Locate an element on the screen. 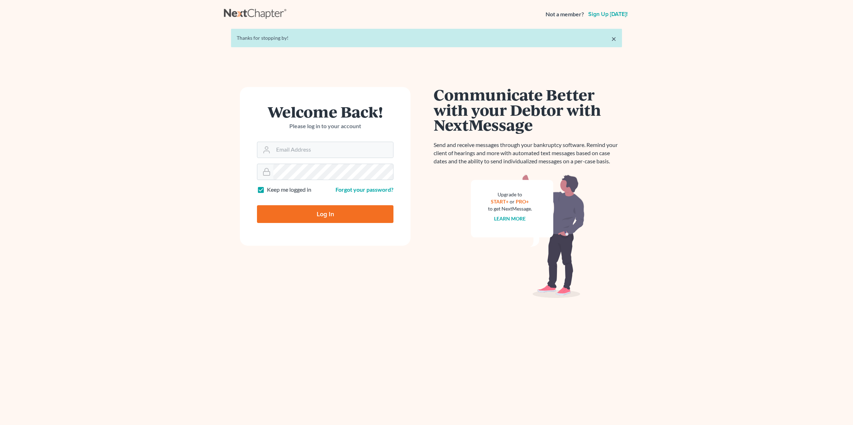  input: Email Address is located at coordinates (333, 150).